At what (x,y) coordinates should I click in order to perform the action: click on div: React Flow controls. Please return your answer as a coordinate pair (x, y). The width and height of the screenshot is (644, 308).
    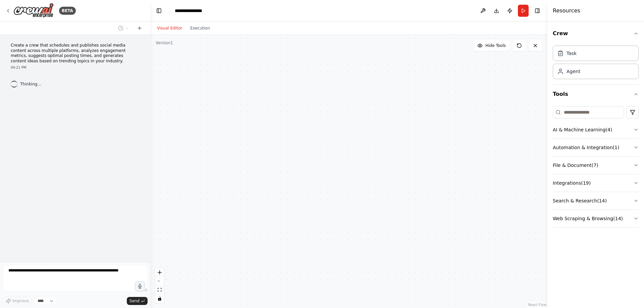
    Looking at the image, I should click on (160, 286).